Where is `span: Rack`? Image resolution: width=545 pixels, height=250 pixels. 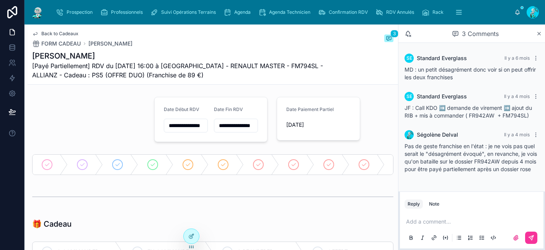 span: Rack is located at coordinates (438, 12).